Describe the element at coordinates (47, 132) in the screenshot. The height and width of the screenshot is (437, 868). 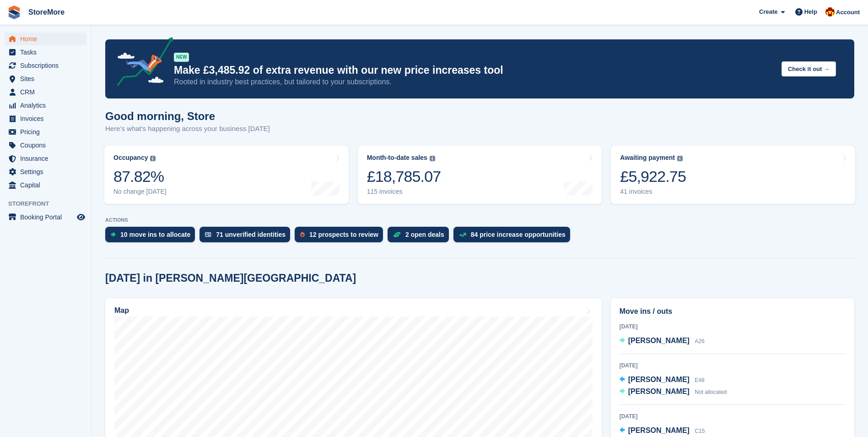
I see `span: Pricing` at that location.